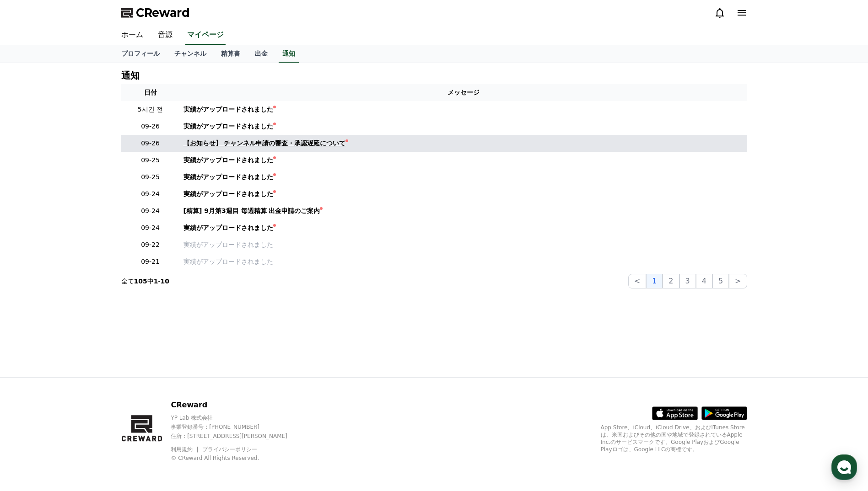 The height and width of the screenshot is (491, 868). I want to click on h4: 通知, so click(131, 76).